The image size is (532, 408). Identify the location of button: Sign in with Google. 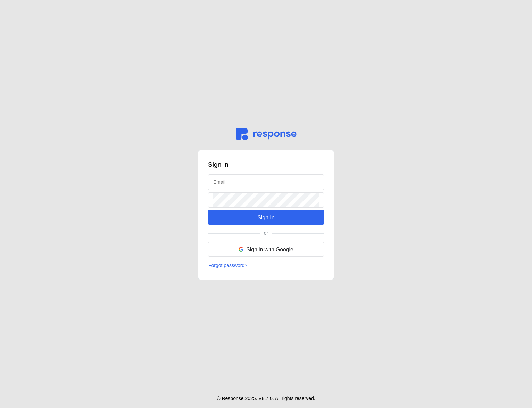
(266, 249).